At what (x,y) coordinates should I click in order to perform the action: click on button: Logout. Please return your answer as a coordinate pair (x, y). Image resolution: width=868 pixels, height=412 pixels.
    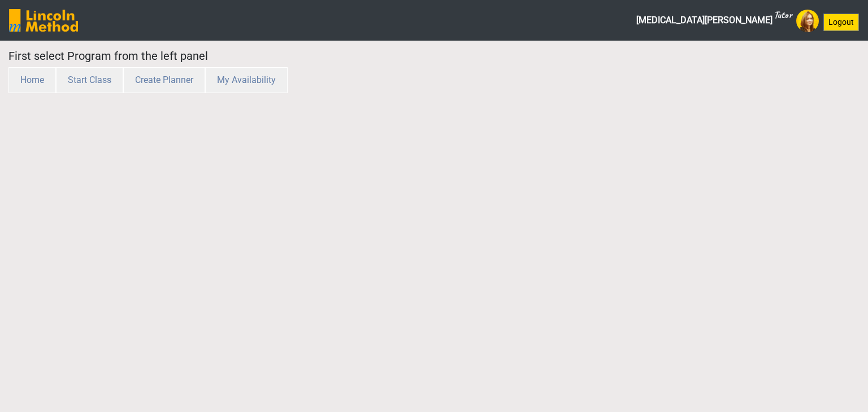
    Looking at the image, I should click on (841, 22).